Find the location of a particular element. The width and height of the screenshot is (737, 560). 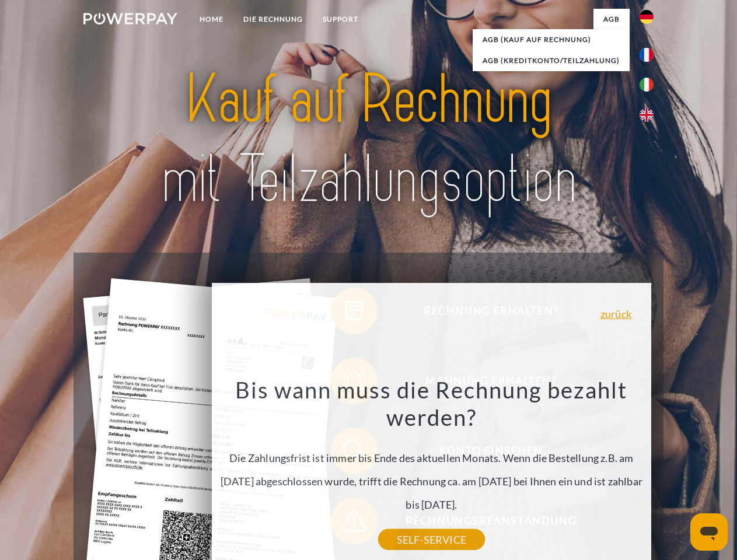

a: AGB (Kreditkonto/Teilzahlung) is located at coordinates (551, 60).